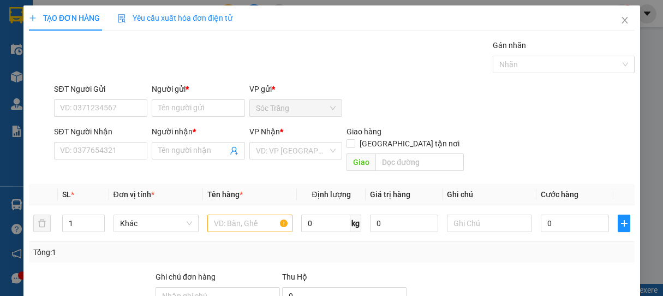  Describe the element at coordinates (185, 277) in the screenshot. I see `label: Ghi chú đơn hàng` at that location.